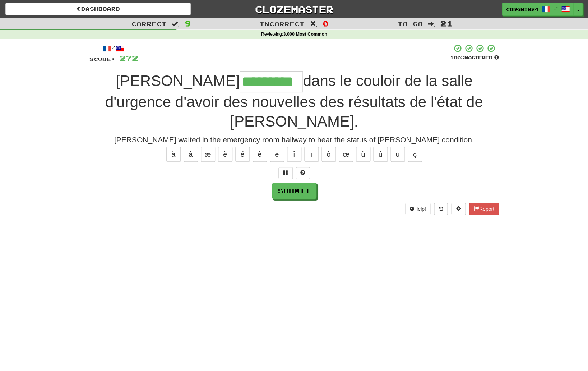 The image size is (588, 371). I want to click on span: To go, so click(410, 24).